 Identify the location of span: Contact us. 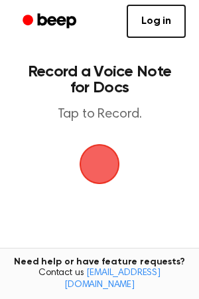
(100, 279).